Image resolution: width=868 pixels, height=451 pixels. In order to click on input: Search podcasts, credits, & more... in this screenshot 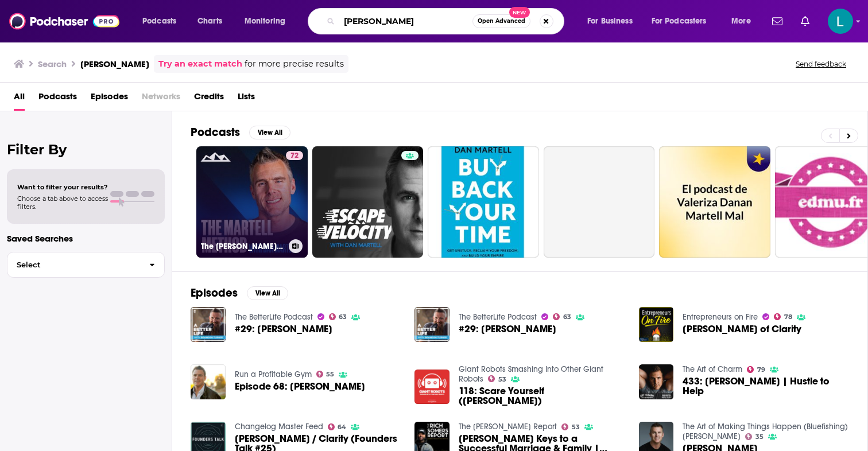, I will do `click(406, 21)`.